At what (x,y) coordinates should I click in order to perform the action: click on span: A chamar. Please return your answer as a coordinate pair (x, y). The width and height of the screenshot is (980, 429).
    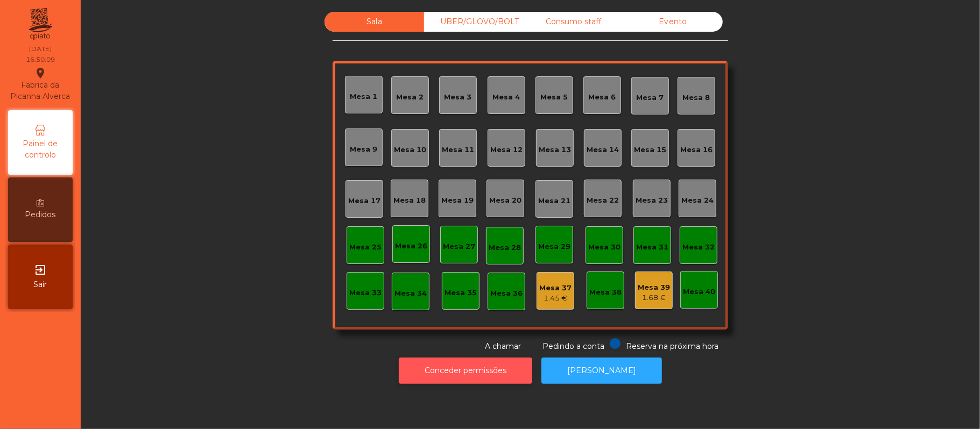
    Looking at the image, I should click on (502, 346).